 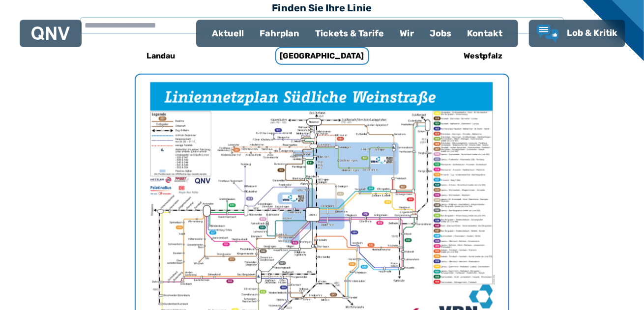 What do you see at coordinates (483, 56) in the screenshot?
I see `h6: Westpfalz` at bounding box center [483, 56].